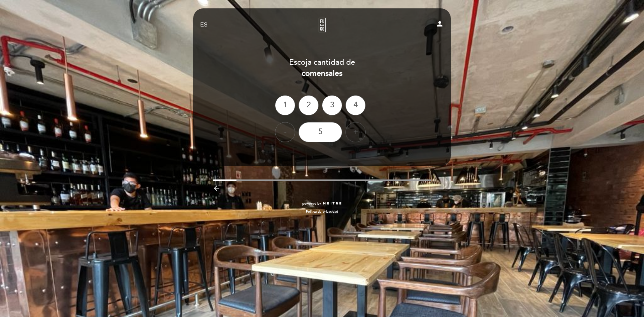 This screenshot has width=644, height=317. I want to click on div: Escoja cantidad de, so click(322, 68).